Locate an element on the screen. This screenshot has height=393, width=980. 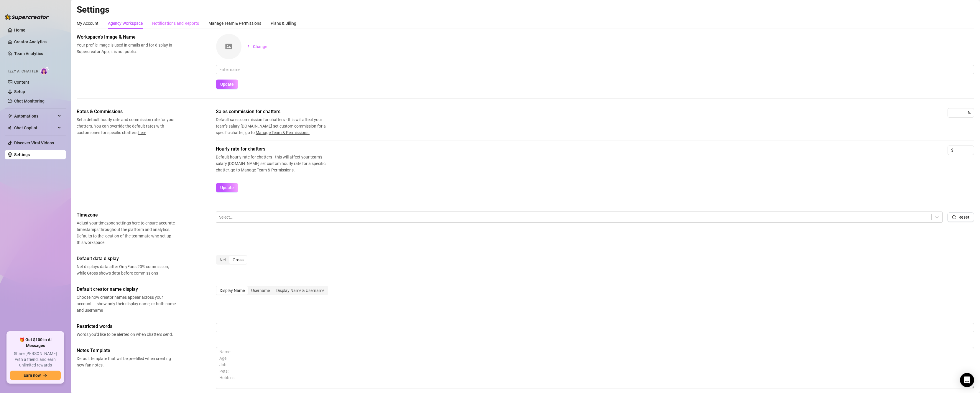
div: Net is located at coordinates (223, 260).